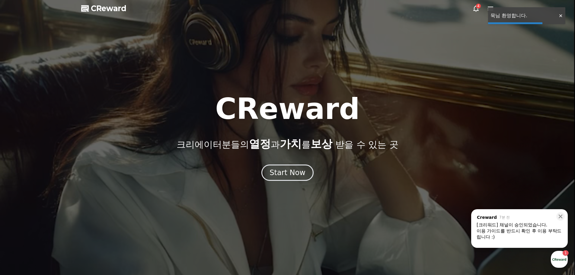  I want to click on div: Start Now, so click(287, 173).